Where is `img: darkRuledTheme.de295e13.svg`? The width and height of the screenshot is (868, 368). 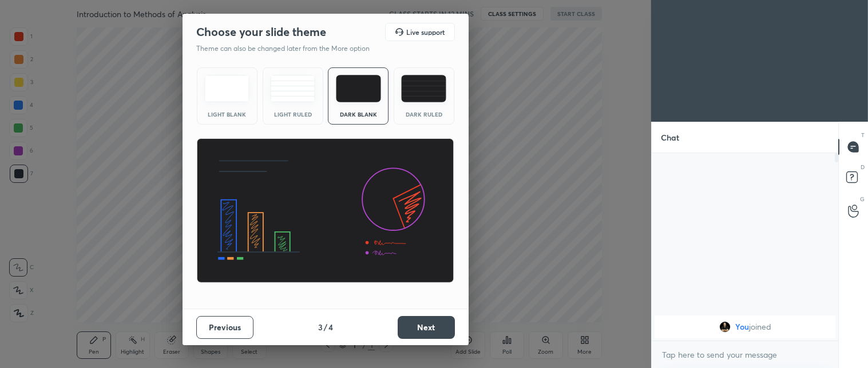
img: darkRuledTheme.de295e13.svg is located at coordinates (423, 89).